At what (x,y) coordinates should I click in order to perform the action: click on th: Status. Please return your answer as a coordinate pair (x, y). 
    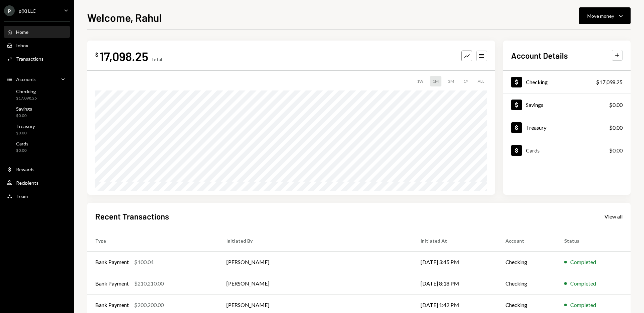
    Looking at the image, I should click on (593, 241).